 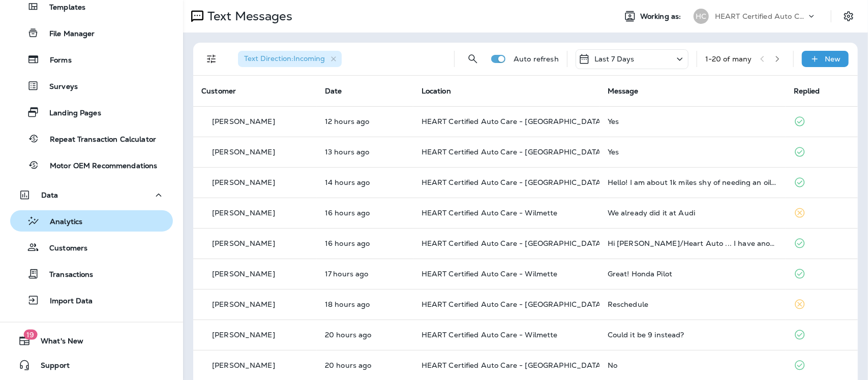 I want to click on p: Last 7 Days, so click(x=614, y=59).